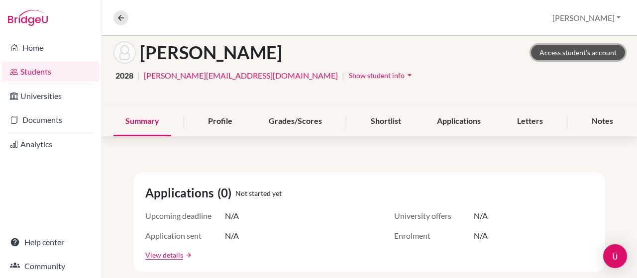 This screenshot has width=637, height=278. What do you see at coordinates (615, 256) in the screenshot?
I see `div: Open Intercom Messenger` at bounding box center [615, 256].